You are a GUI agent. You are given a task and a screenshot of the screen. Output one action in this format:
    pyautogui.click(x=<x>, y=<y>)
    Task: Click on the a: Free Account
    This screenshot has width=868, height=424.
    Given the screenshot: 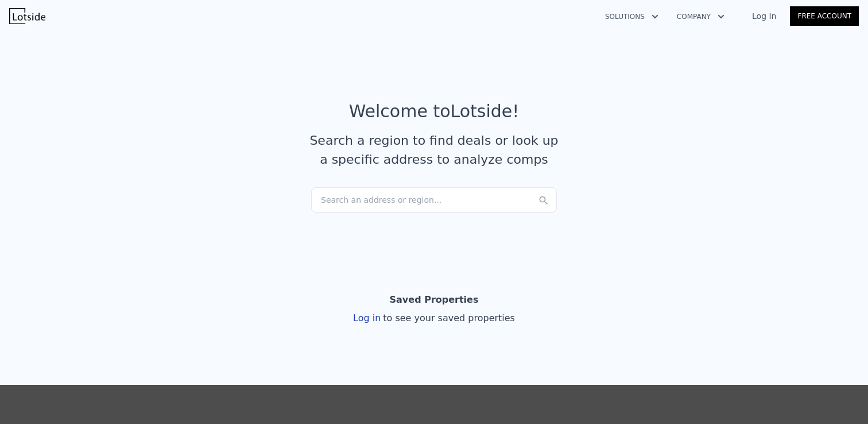 What is the action you would take?
    pyautogui.click(x=825, y=16)
    